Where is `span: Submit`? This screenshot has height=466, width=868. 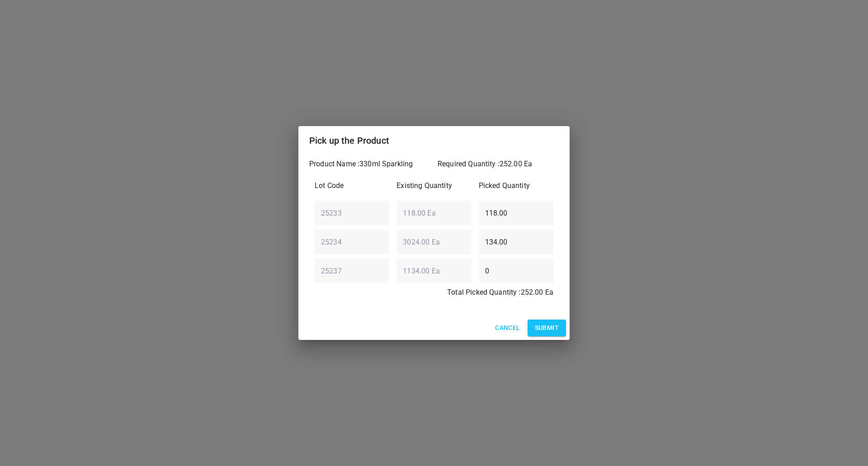
span: Submit is located at coordinates (546, 327).